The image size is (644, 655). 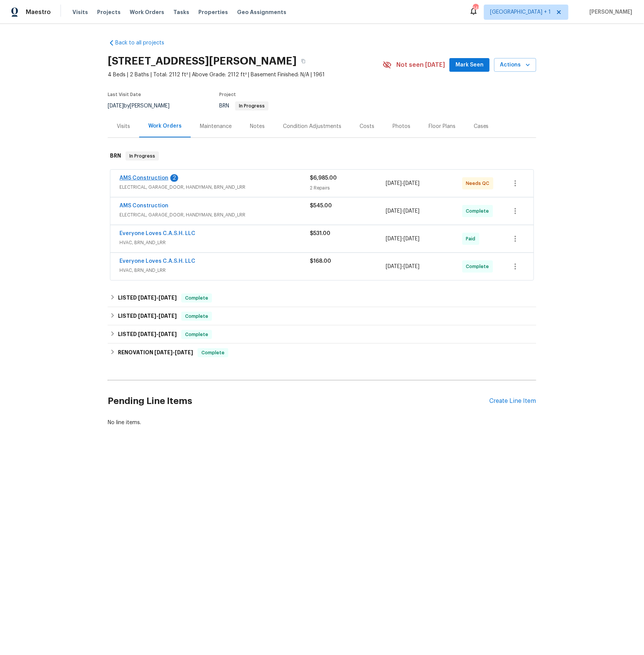 What do you see at coordinates (299, 401) in the screenshot?
I see `h2: Pending Line Items` at bounding box center [299, 401].